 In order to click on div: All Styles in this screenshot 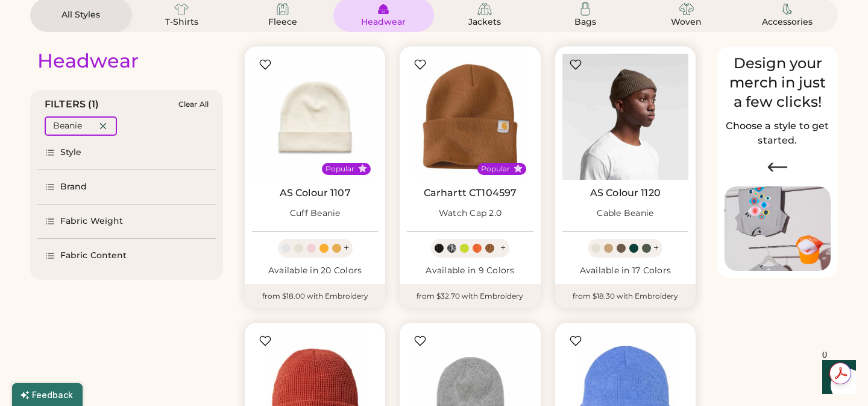, I will do `click(81, 15)`.